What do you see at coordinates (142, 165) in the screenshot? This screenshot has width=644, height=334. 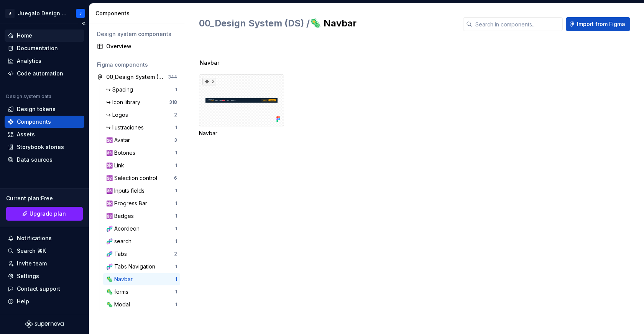 I see `a: ⚛️ Link1` at bounding box center [142, 165].